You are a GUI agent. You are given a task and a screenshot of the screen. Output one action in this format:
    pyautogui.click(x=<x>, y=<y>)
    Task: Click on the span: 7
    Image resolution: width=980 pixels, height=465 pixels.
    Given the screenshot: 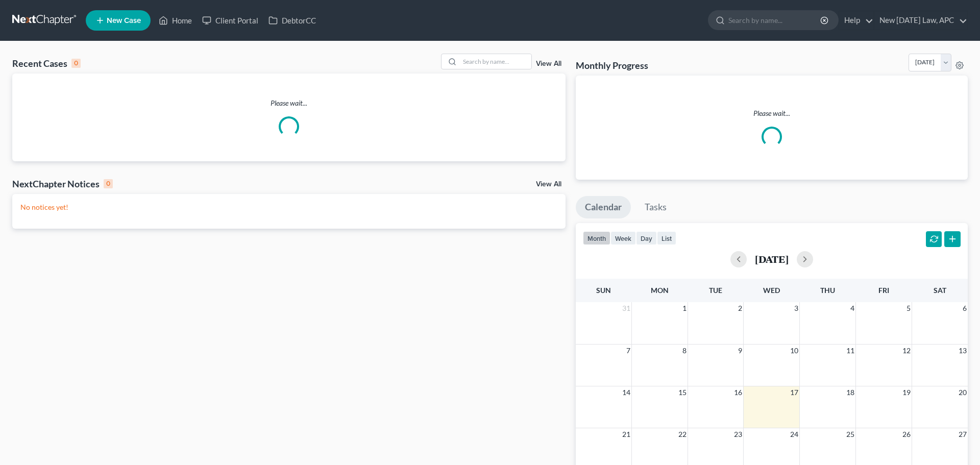 What is the action you would take?
    pyautogui.click(x=628, y=351)
    